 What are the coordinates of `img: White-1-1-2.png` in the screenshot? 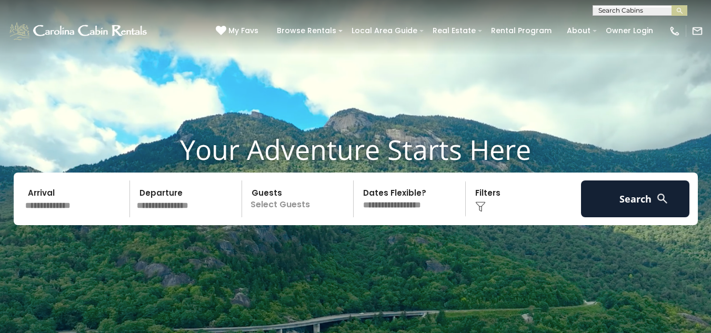 It's located at (79, 31).